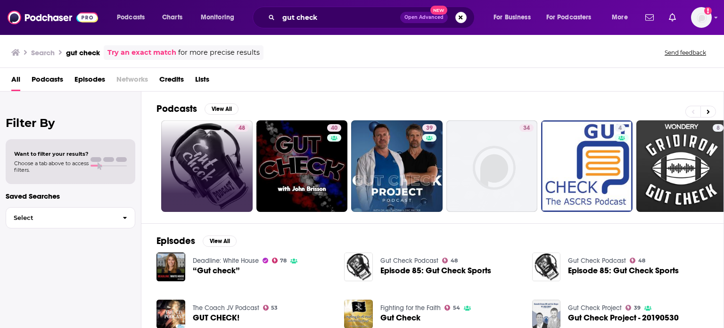 Image resolution: width=724 pixels, height=328 pixels. Describe the element at coordinates (708, 11) in the screenshot. I see `svg: Add a profile image` at that location.